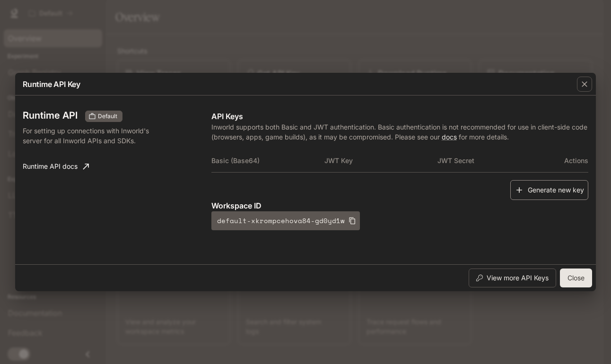 Image resolution: width=611 pixels, height=364 pixels. Describe the element at coordinates (286, 221) in the screenshot. I see `button: default-xkrompcehova84-gd0yd1w` at that location.